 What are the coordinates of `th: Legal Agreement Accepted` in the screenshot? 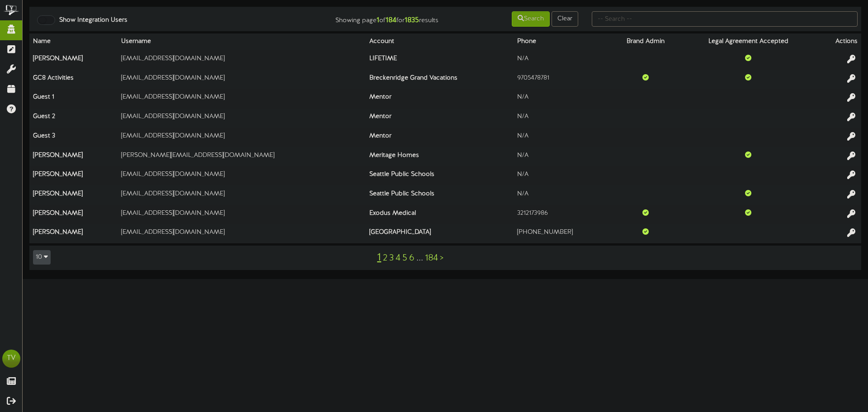 It's located at (749, 42).